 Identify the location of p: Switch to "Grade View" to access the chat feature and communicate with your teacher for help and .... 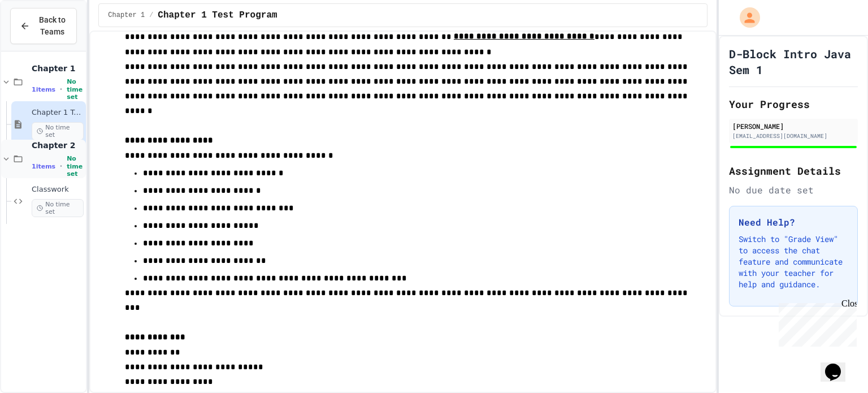
(794, 262).